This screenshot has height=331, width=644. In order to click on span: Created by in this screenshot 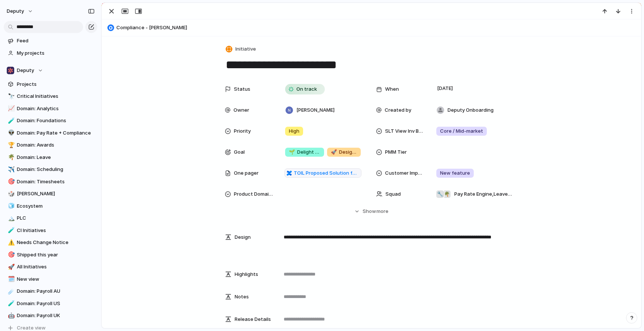, I will do `click(398, 110)`.